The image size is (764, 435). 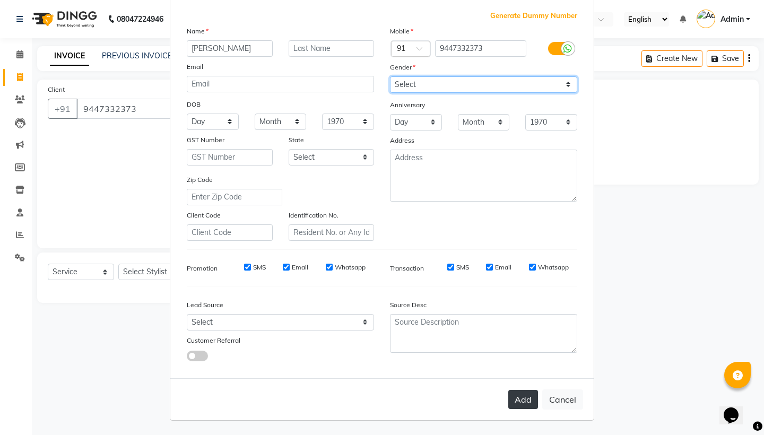 I want to click on input: Last Name, so click(x=331, y=48).